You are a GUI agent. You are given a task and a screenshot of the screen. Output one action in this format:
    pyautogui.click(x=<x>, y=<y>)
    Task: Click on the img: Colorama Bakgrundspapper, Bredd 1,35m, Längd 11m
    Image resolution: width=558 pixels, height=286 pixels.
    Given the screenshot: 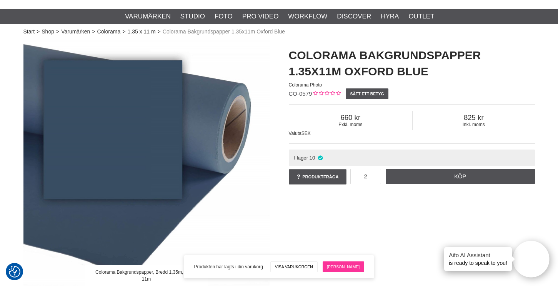 What is the action you would take?
    pyautogui.click(x=146, y=163)
    